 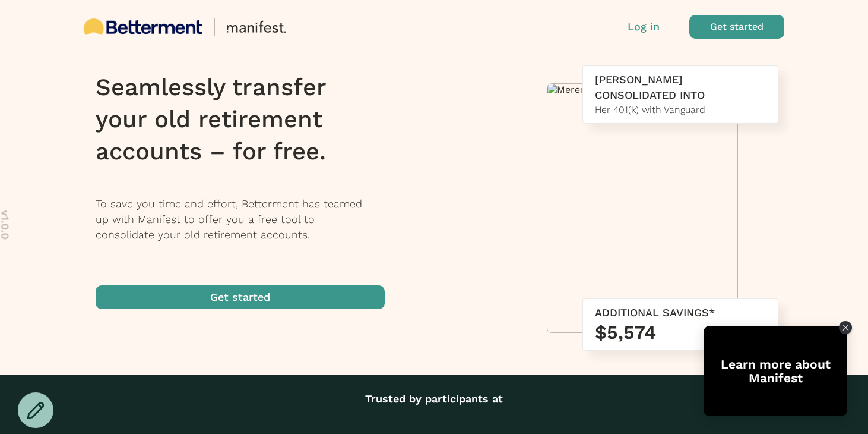 What do you see at coordinates (775, 371) in the screenshot?
I see `div: Learn more about Manifest` at bounding box center [775, 371].